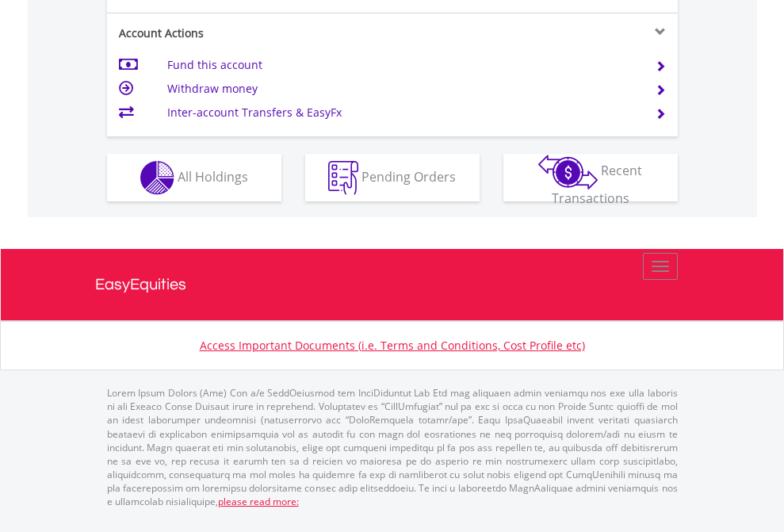 The height and width of the screenshot is (532, 784). I want to click on img: transactions-zar-wht.png, so click(568, 172).